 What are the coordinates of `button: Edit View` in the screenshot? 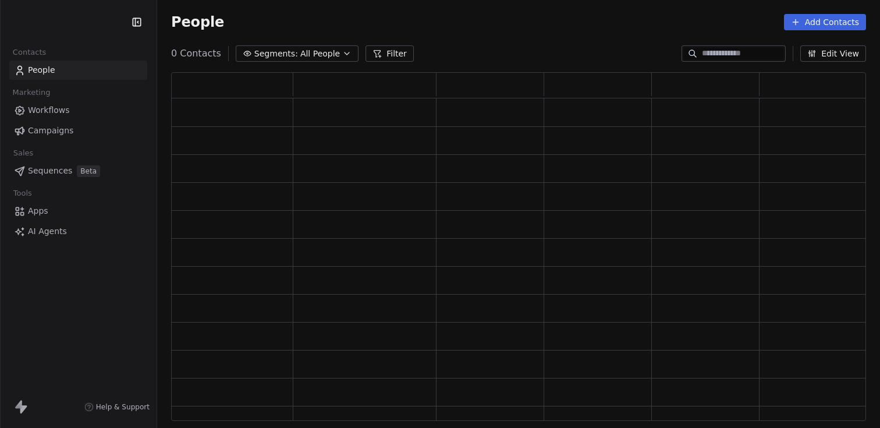 It's located at (833, 54).